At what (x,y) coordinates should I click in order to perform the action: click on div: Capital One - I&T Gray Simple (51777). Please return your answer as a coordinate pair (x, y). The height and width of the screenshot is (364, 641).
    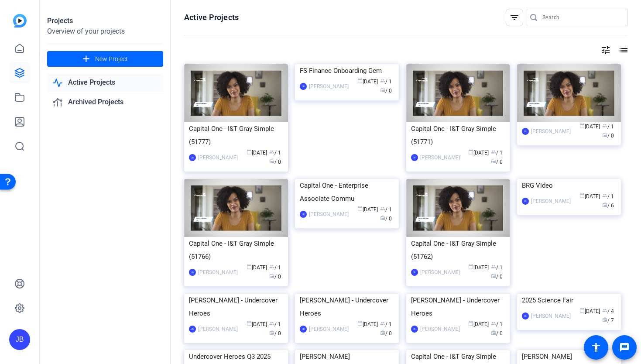
    Looking at the image, I should click on (236, 135).